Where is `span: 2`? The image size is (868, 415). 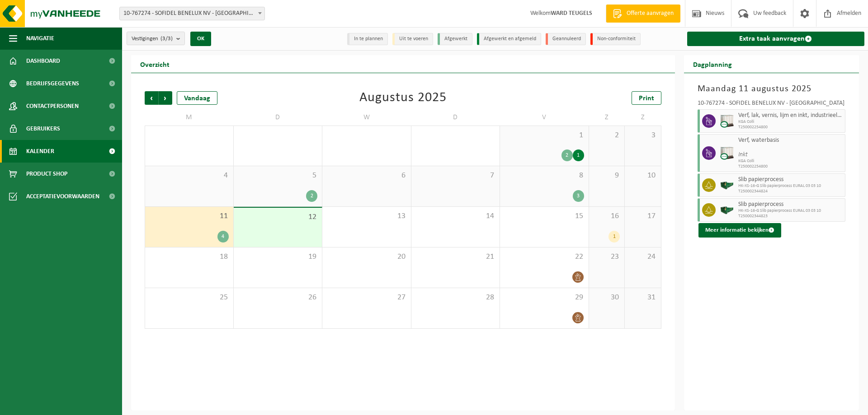 span: 2 is located at coordinates (607, 136).